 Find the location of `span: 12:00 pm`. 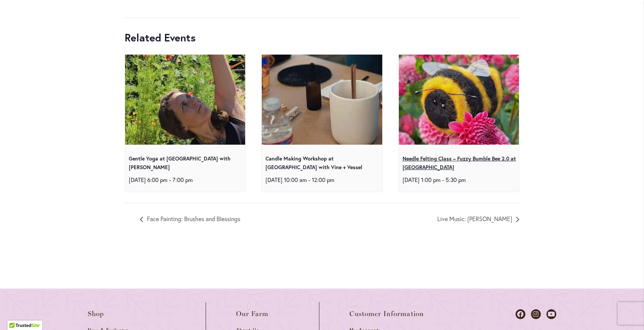

span: 12:00 pm is located at coordinates (323, 180).